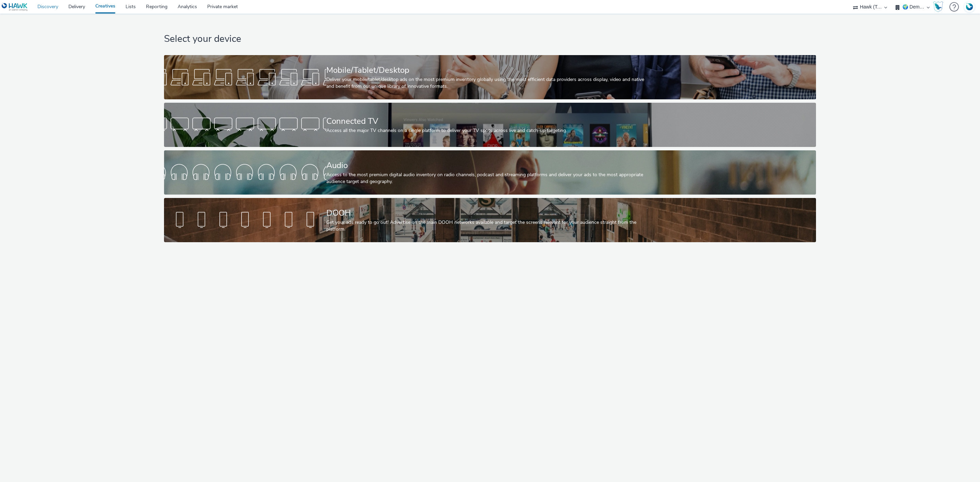 The height and width of the screenshot is (482, 980). I want to click on div: Mobile/Tablet/Desktop, so click(489, 70).